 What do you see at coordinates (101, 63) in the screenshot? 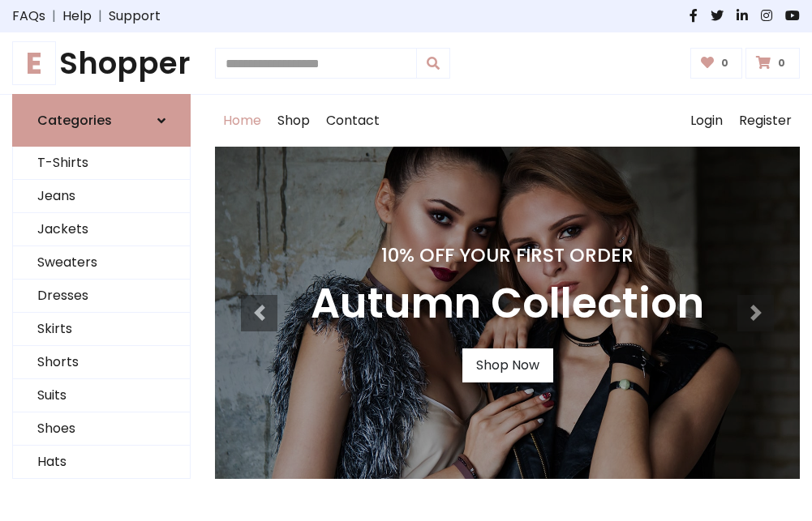
I see `a: EShopper` at bounding box center [101, 63].